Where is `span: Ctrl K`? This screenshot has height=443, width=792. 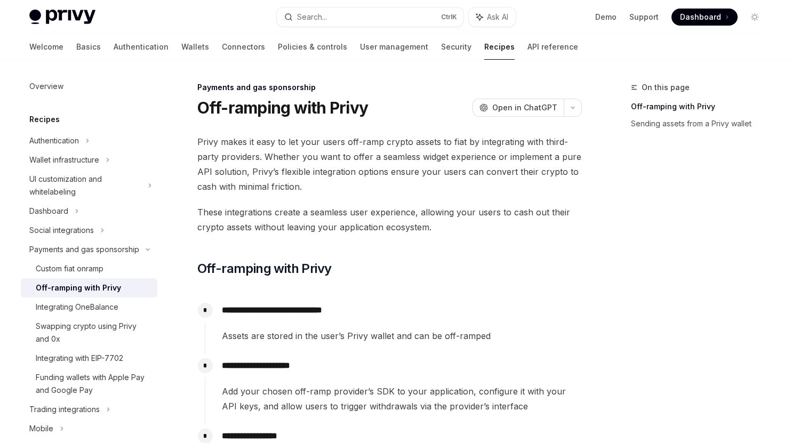
span: Ctrl K is located at coordinates (449, 17).